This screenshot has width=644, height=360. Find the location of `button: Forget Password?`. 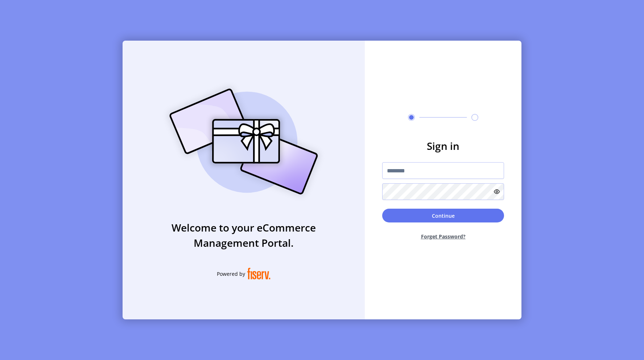

button: Forget Password? is located at coordinates (443, 236).